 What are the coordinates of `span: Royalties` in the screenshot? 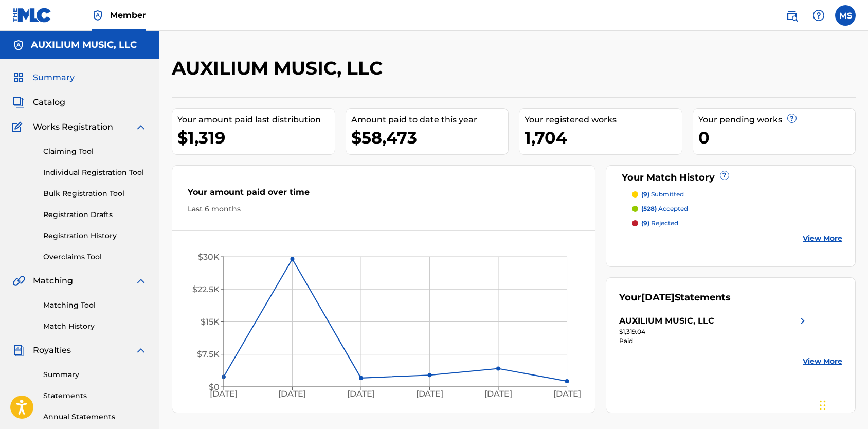 It's located at (52, 350).